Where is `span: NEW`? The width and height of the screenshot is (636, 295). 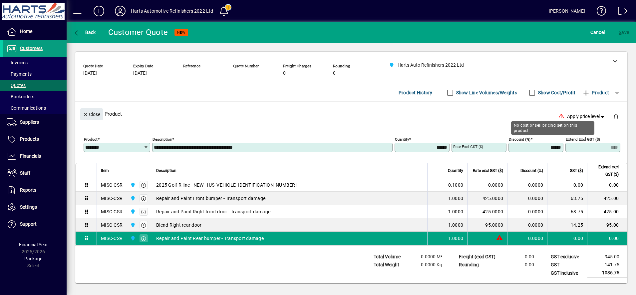
span: NEW is located at coordinates (181, 32).